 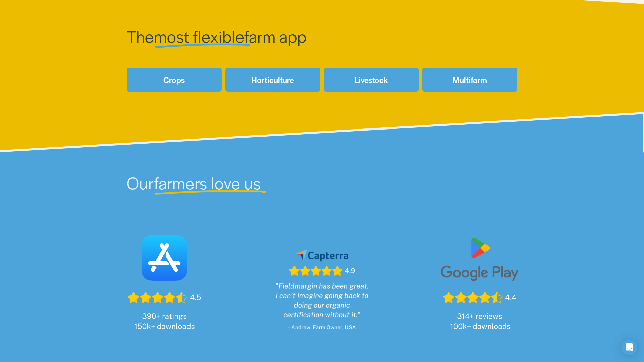 What do you see at coordinates (371, 79) in the screenshot?
I see `a: Livestock` at bounding box center [371, 79].